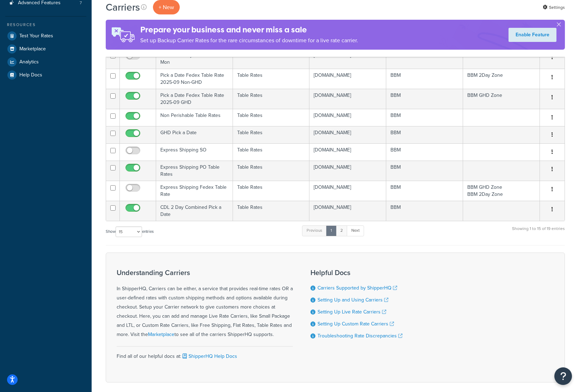 The height and width of the screenshot is (392, 579). Describe the element at coordinates (209, 356) in the screenshot. I see `a: ShipperHQ Help Docs` at that location.